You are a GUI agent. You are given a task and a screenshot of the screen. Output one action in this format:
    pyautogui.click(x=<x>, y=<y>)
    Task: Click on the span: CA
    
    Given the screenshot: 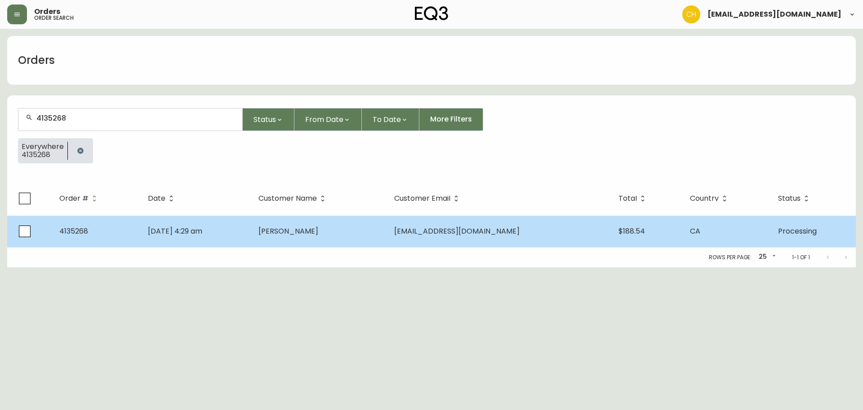 What is the action you would take?
    pyautogui.click(x=695, y=231)
    